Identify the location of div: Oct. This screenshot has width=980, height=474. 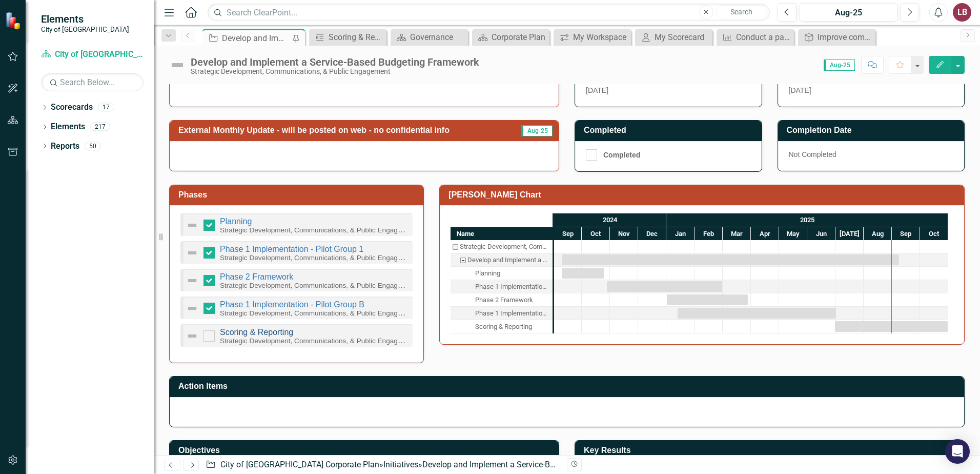
(934, 234).